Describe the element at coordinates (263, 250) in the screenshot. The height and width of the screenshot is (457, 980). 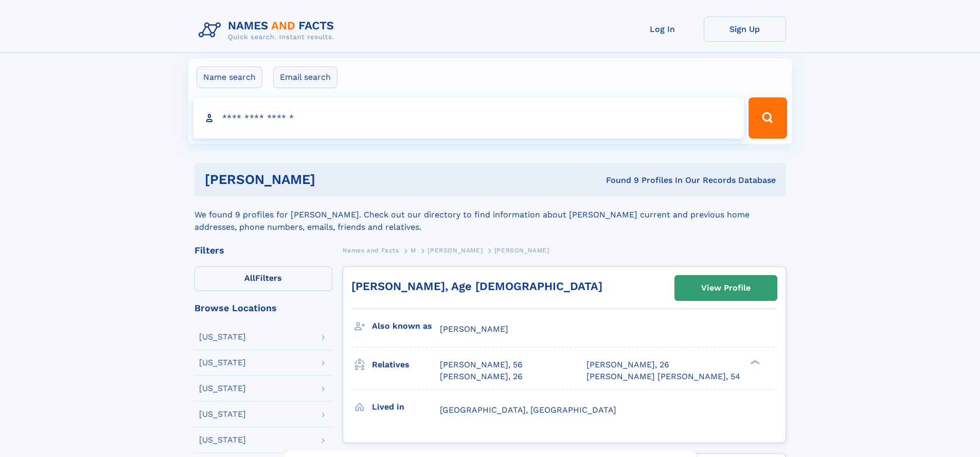
I see `div: Filters` at that location.